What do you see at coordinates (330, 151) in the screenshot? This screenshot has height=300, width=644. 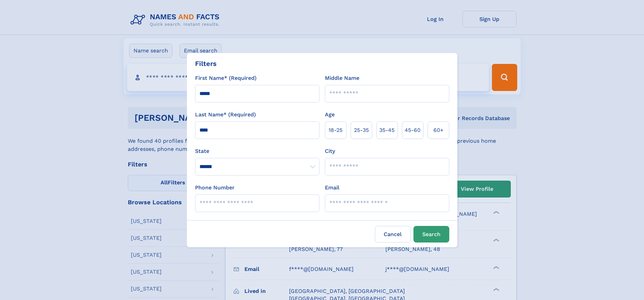 I see `label: City` at bounding box center [330, 151].